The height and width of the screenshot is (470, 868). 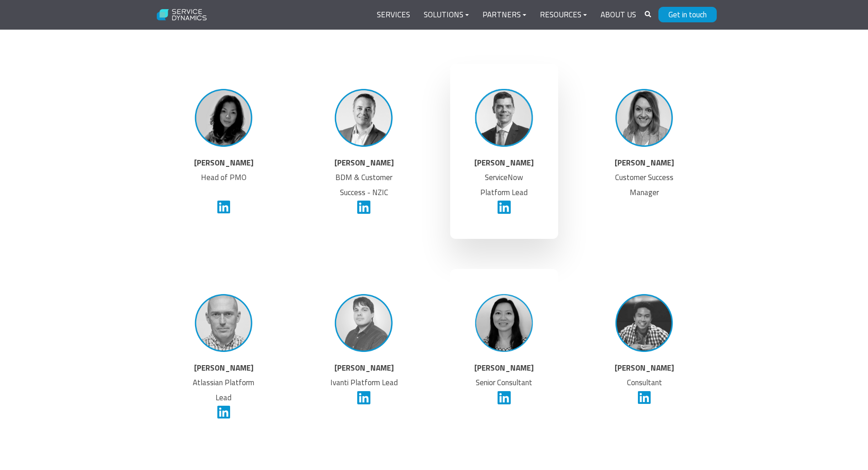 What do you see at coordinates (224, 187) in the screenshot?
I see `p: Head of PMO` at bounding box center [224, 187].